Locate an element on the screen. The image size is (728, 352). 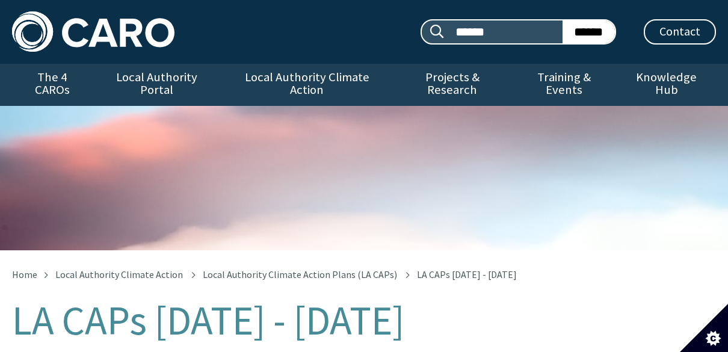
a: Home is located at coordinates (25, 274).